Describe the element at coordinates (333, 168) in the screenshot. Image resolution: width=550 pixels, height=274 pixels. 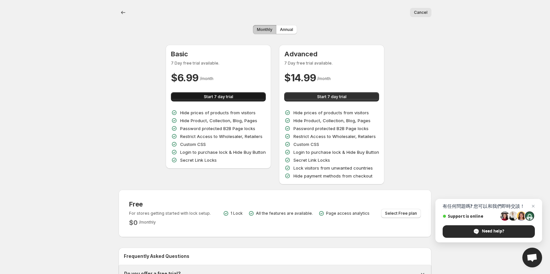
I see `p: Lock visitors from unwanted countries` at that location.